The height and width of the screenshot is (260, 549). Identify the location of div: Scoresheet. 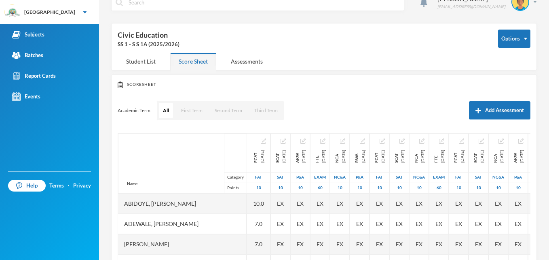
(324, 85).